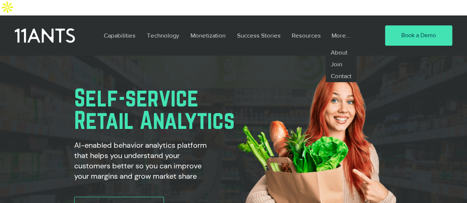  I want to click on a: Monetization, so click(208, 35).